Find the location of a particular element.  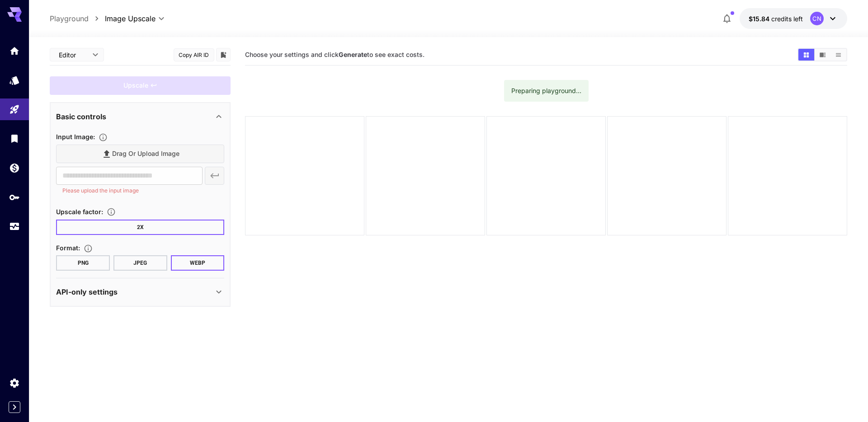

span: Image Upscale is located at coordinates (130, 19).